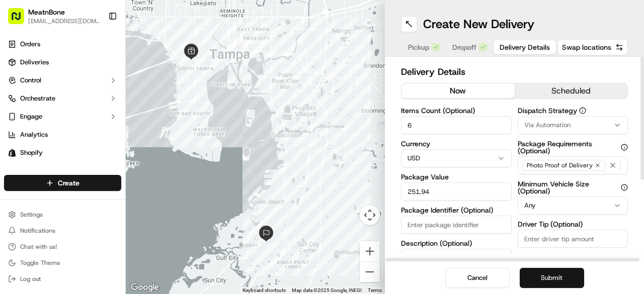 The width and height of the screenshot is (644, 294). I want to click on button: Zoom out, so click(369, 272).